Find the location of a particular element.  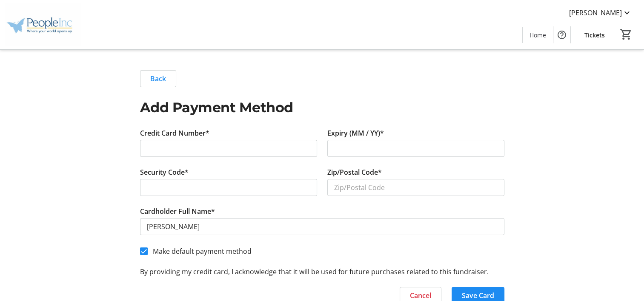

label: Expiry (MM / YY)* is located at coordinates (355, 133).